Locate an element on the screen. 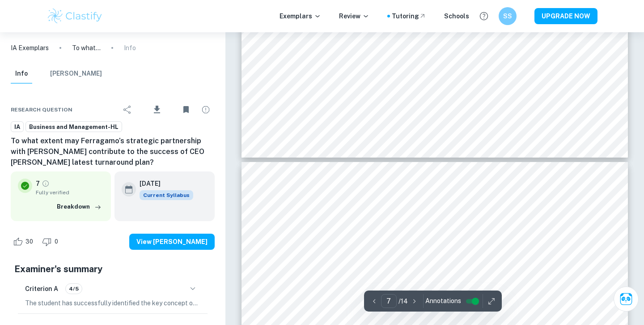  a: IA Exemplars is located at coordinates (29, 48).